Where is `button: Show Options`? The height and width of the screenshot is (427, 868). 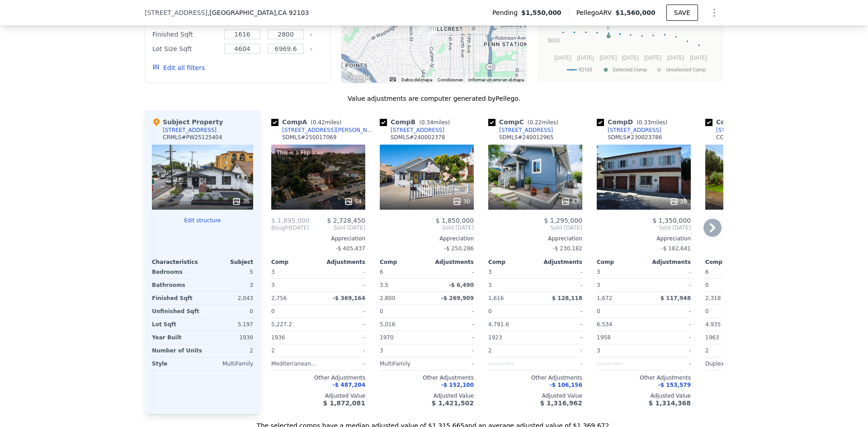 button: Show Options is located at coordinates (714, 13).